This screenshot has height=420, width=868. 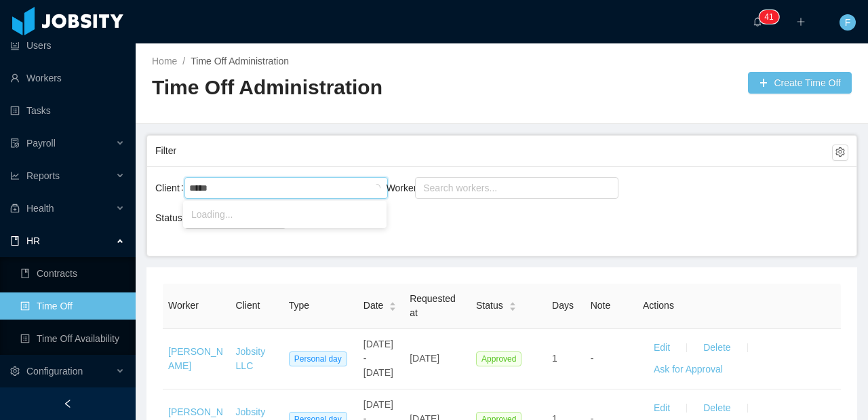 I want to click on span: Requested at, so click(x=433, y=306).